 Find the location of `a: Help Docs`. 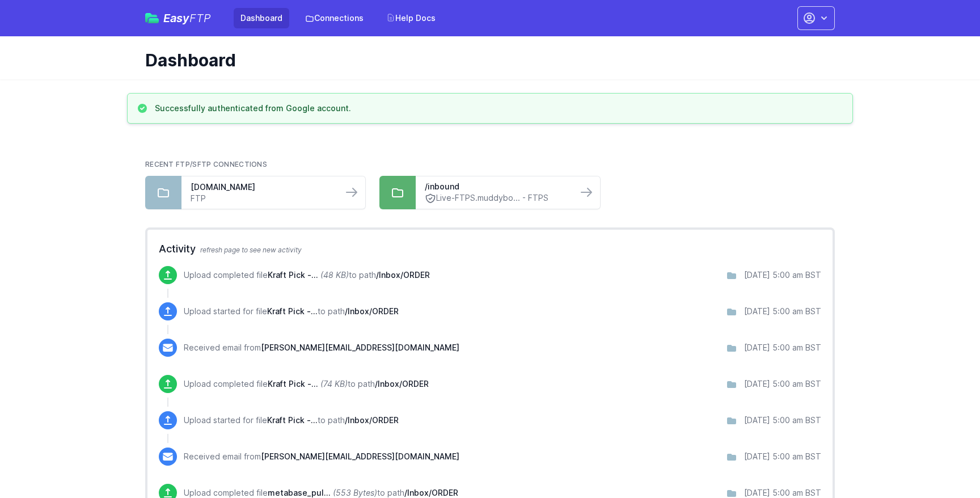

a: Help Docs is located at coordinates (411, 18).